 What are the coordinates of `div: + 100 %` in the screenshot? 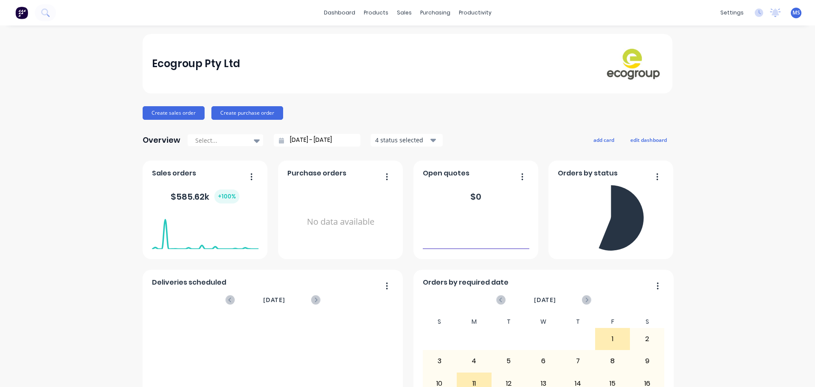 It's located at (227, 196).